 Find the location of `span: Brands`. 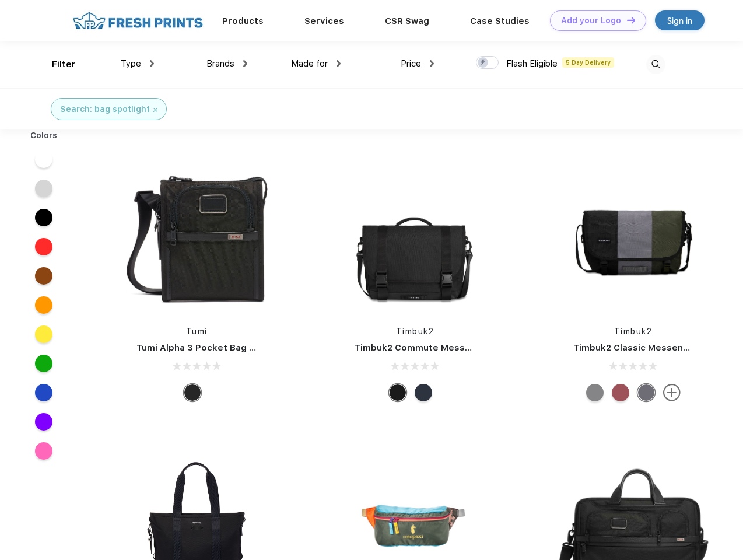

span: Brands is located at coordinates (221, 64).